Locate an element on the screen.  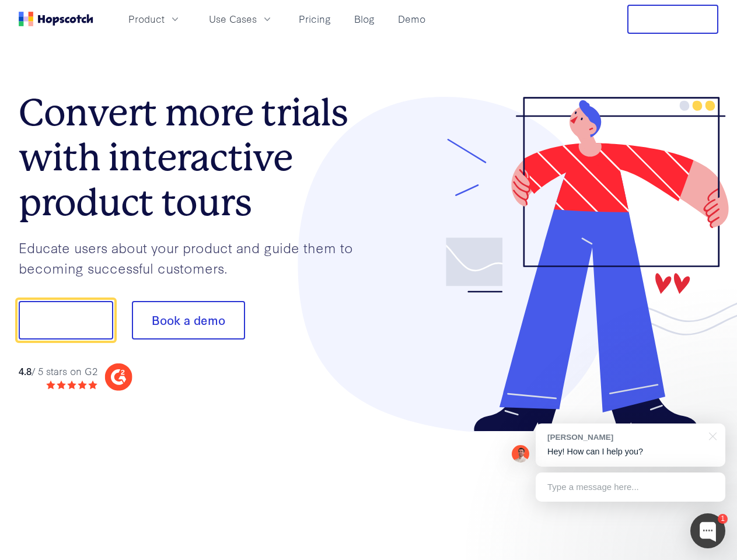
span: Use Cases is located at coordinates (233, 19).